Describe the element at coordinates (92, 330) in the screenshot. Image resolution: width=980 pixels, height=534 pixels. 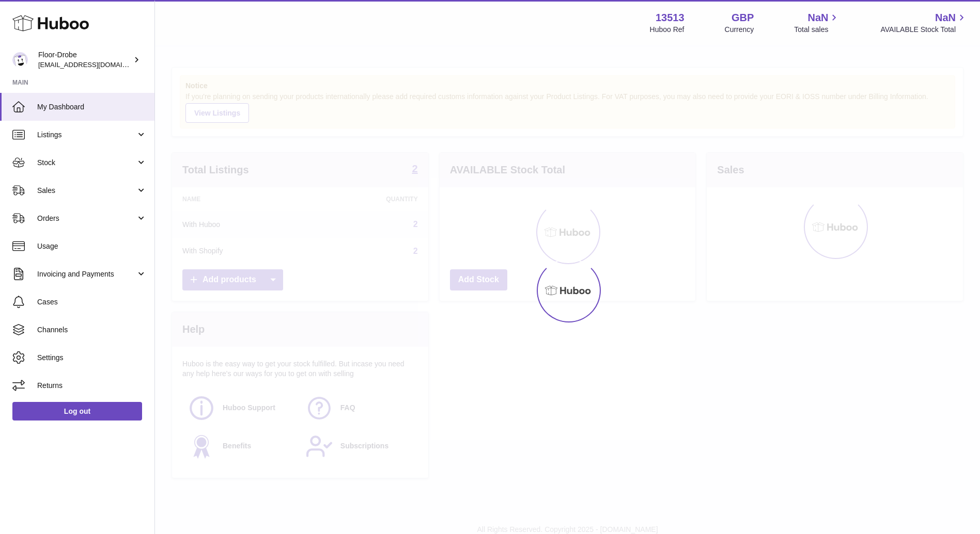
I see `span: Channels` at that location.